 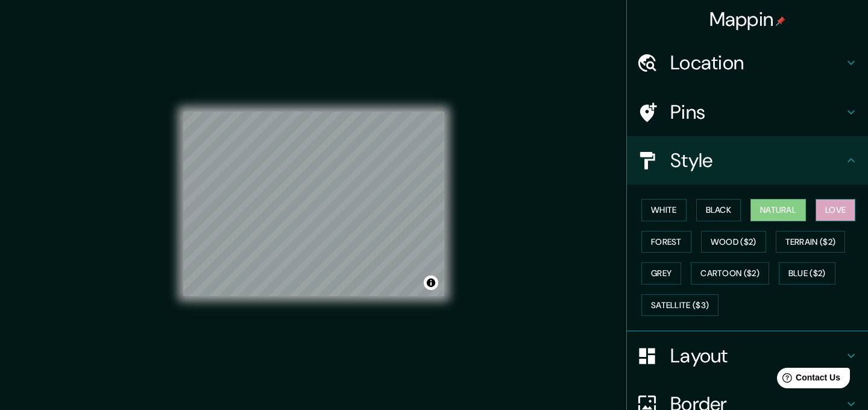 What do you see at coordinates (748, 112) in the screenshot?
I see `div: Pins` at bounding box center [748, 112].